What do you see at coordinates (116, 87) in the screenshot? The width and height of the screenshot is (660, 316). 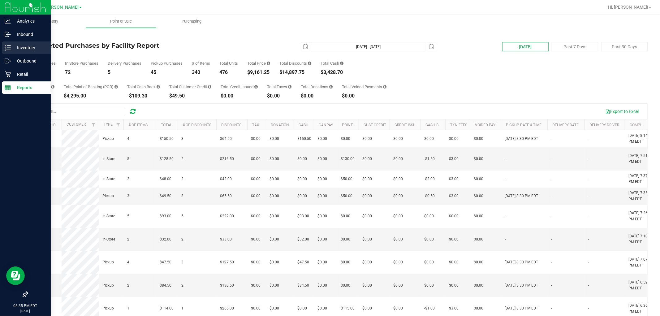 I see `i: Sum of the successful, non-voided point-of-banking payment transactions, both via payment termina...` at bounding box center [116, 87].